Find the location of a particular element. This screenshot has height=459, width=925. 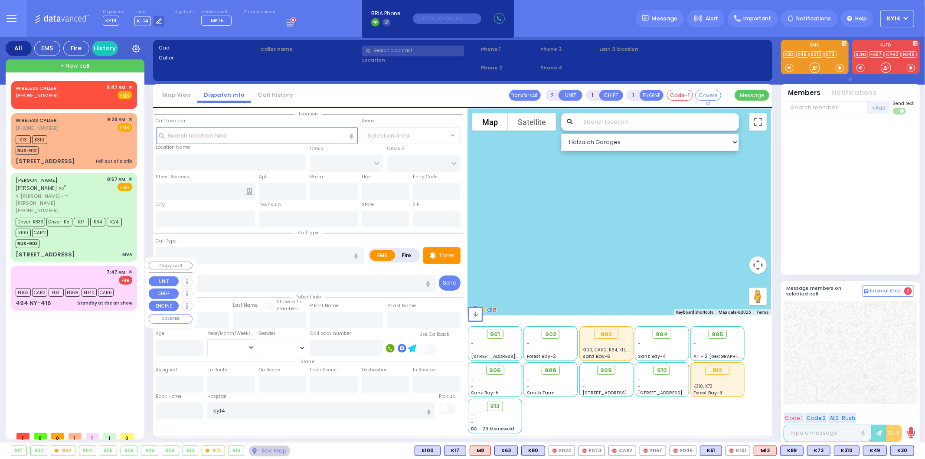

span: BUS-903 is located at coordinates (27, 244).